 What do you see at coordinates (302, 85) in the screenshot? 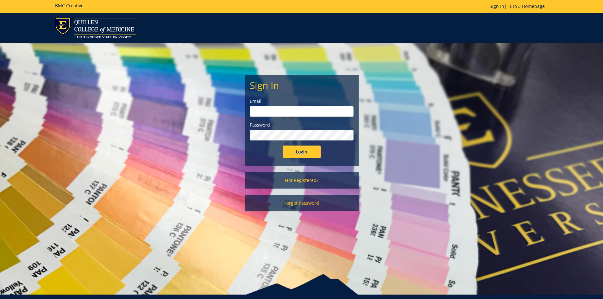
I see `h2: Sign In` at bounding box center [302, 85].